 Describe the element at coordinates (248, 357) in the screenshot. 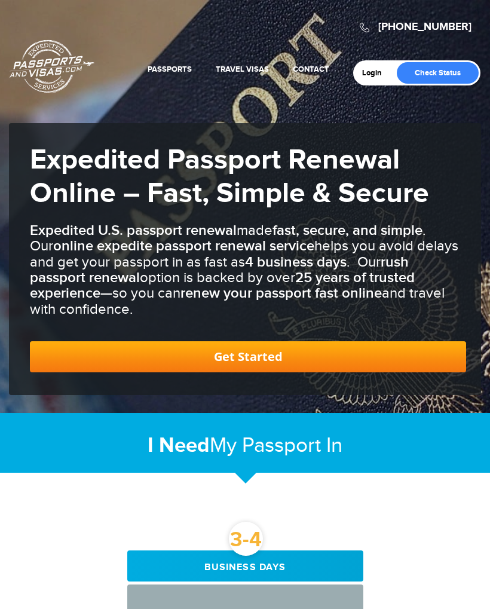

I see `a: Get Started` at that location.